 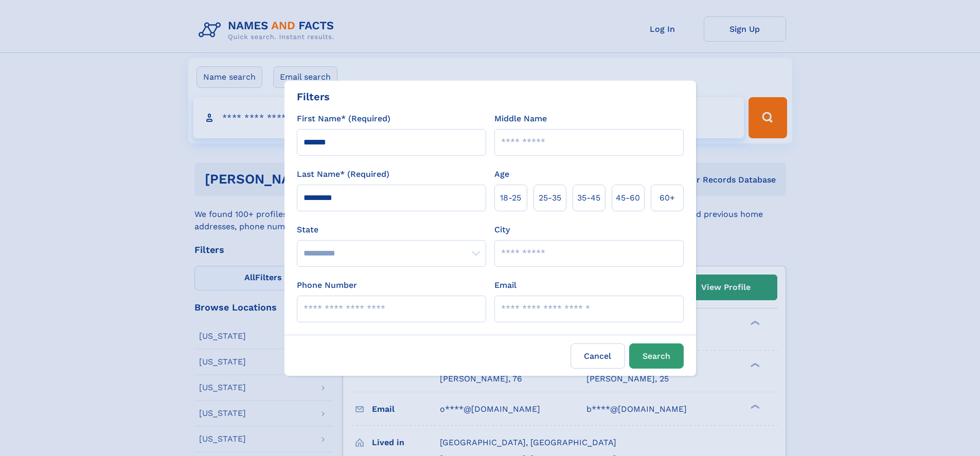 What do you see at coordinates (588, 198) in the screenshot?
I see `span: 35‑45` at bounding box center [588, 198].